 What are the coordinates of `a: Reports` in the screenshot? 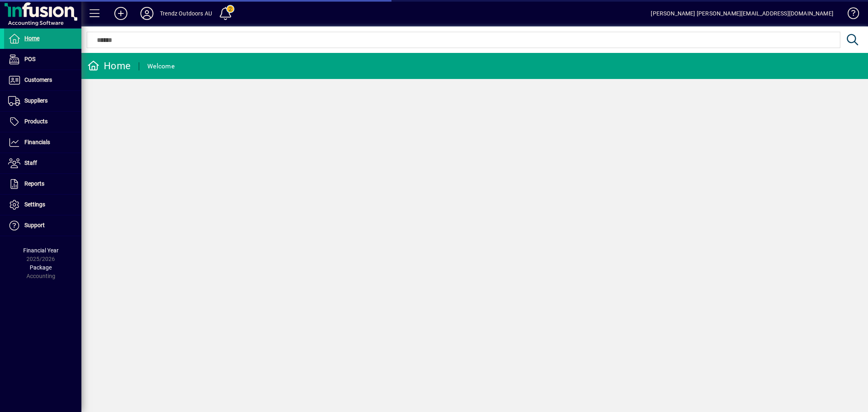 It's located at (43, 184).